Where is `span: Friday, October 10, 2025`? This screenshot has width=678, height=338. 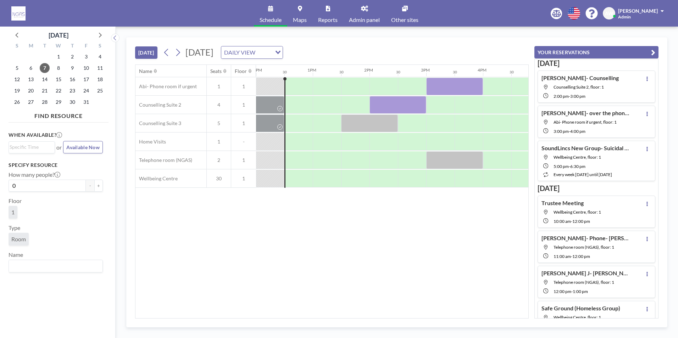 span: Friday, October 10, 2025 is located at coordinates (86, 68).